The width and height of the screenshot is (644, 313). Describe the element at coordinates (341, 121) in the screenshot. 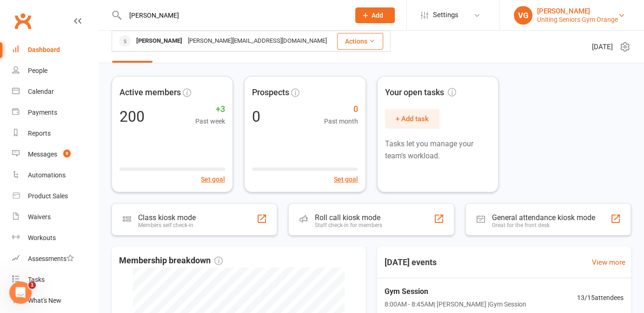

I see `span: Past month` at that location.